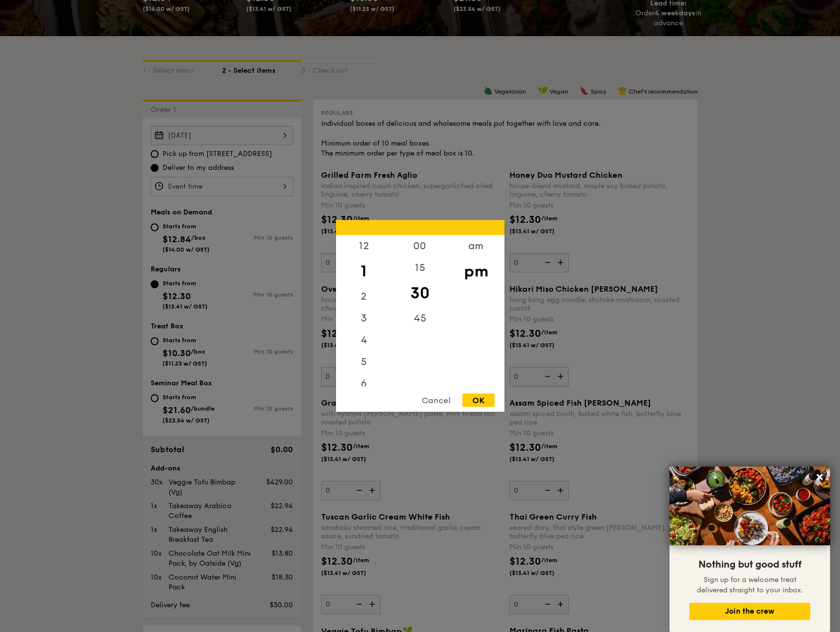  Describe the element at coordinates (475, 246) in the screenshot. I see `div: am` at that location.